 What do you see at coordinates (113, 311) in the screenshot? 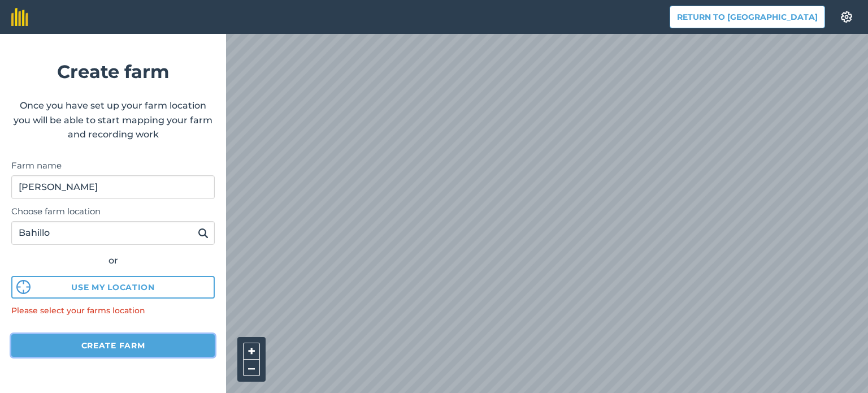
I see `div: Please select your farms location` at bounding box center [113, 311].